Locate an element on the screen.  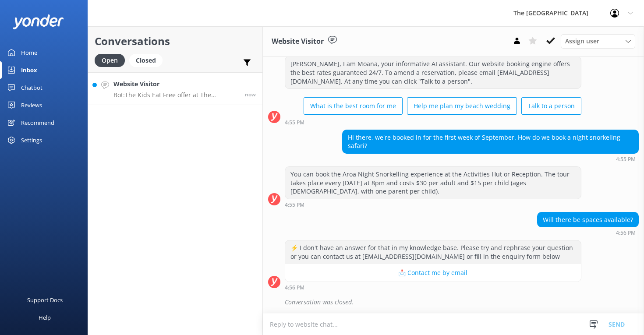
div: Open is located at coordinates (110, 61).